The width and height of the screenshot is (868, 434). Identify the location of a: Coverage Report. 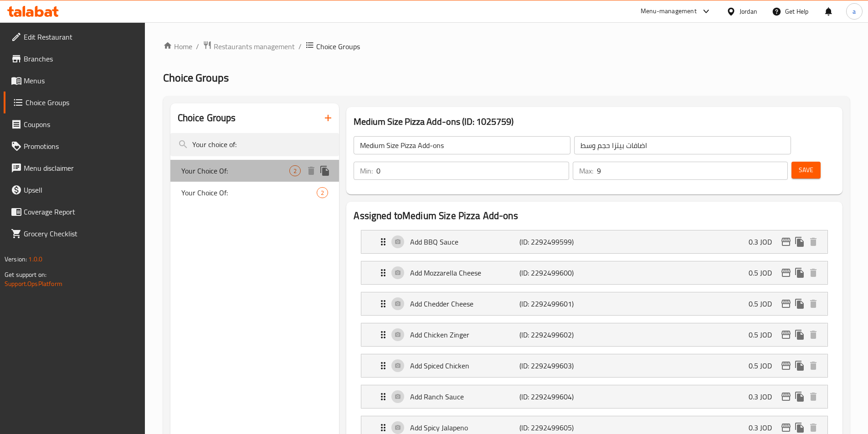
(74, 212).